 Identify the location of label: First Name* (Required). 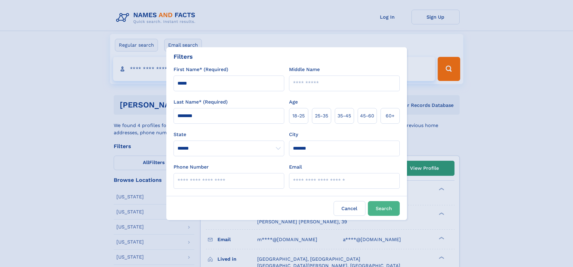
(201, 69).